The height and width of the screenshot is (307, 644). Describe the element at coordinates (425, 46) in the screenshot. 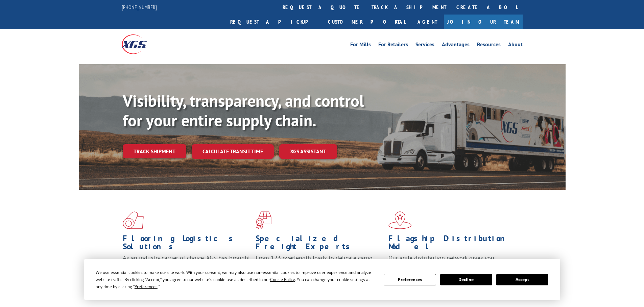

I see `a: Services` at that location.